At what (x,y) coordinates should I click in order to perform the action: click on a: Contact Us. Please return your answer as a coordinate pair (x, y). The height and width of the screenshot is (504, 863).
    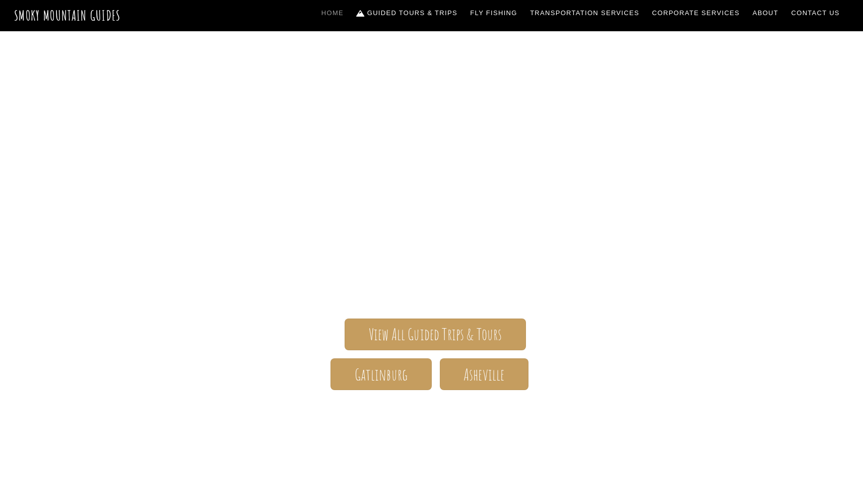
    Looking at the image, I should click on (816, 13).